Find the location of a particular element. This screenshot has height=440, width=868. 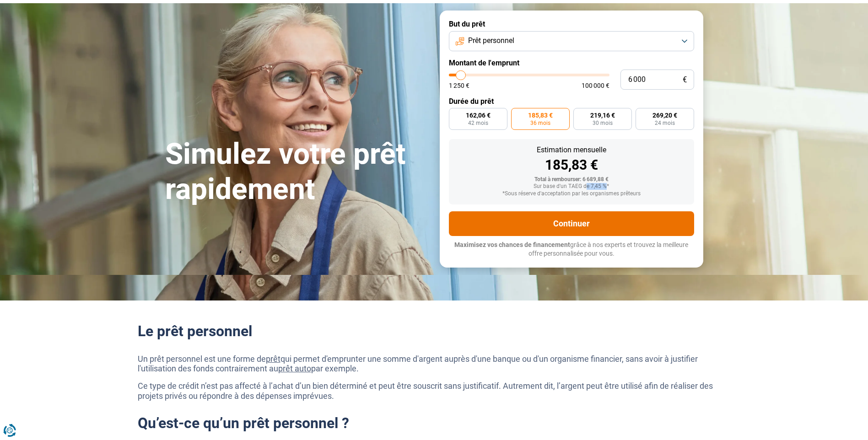

span: 185,83 € is located at coordinates (541, 115).